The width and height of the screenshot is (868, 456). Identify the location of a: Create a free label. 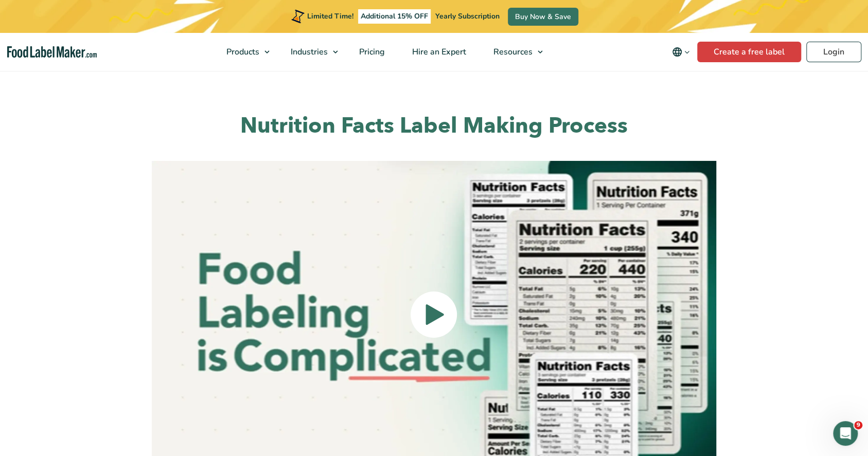
(749, 52).